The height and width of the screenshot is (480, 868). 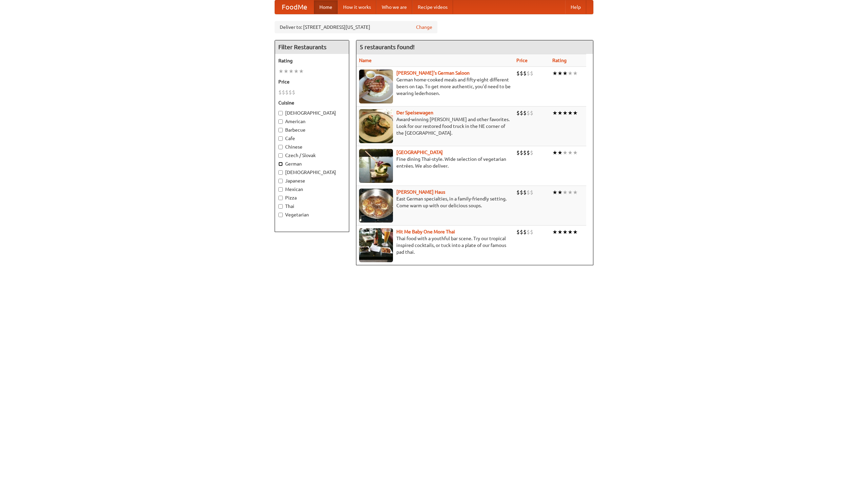 I want to click on input: Pizza, so click(x=280, y=198).